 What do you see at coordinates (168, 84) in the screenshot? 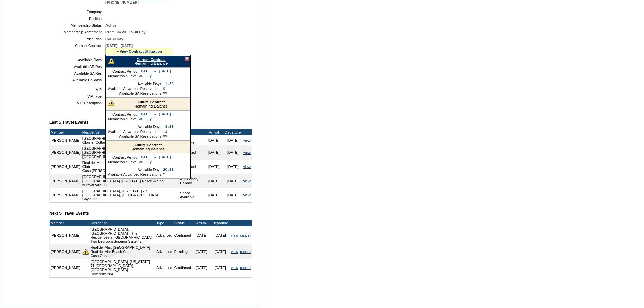
I see `td: -1.50` at bounding box center [168, 84].